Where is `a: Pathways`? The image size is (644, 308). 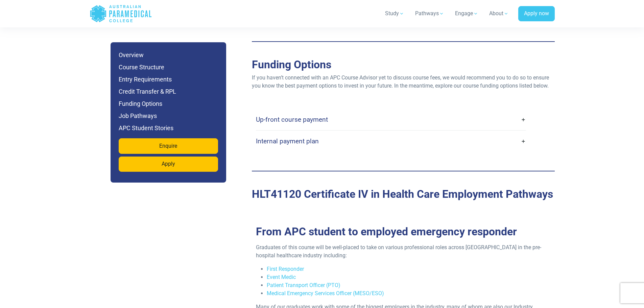 a: Pathways is located at coordinates (430, 14).